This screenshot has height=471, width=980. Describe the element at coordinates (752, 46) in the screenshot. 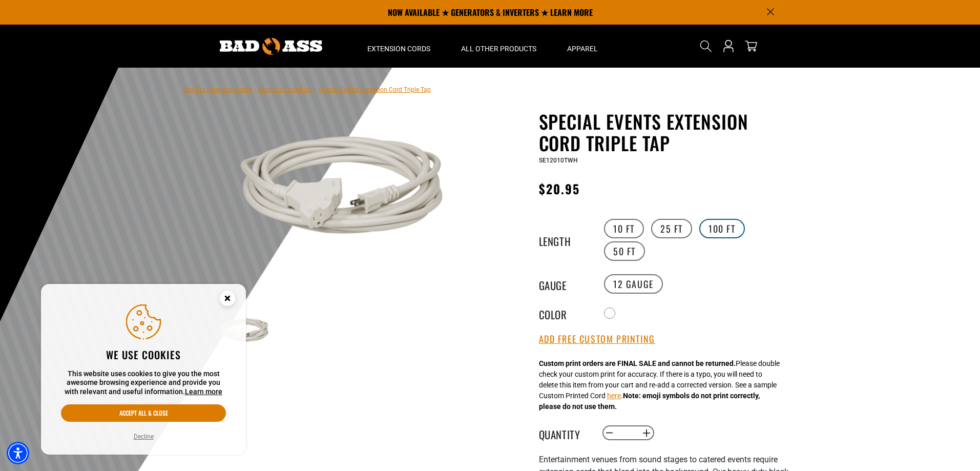

I see `a: cart` at that location.